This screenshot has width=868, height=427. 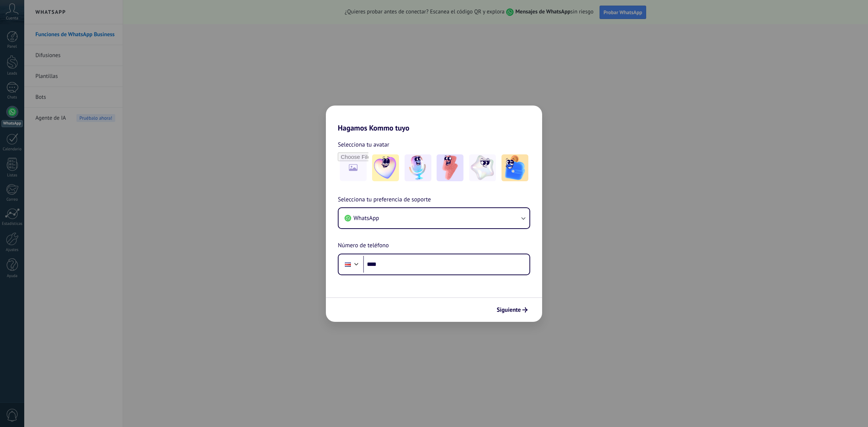 I want to click on img: -1.jpeg, so click(x=385, y=168).